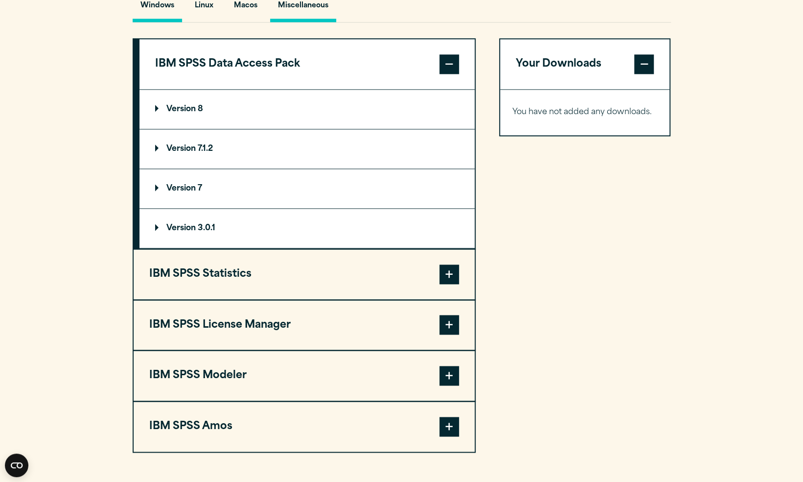  What do you see at coordinates (585, 112) in the screenshot?
I see `p: You have not added any downloads.` at bounding box center [585, 112].